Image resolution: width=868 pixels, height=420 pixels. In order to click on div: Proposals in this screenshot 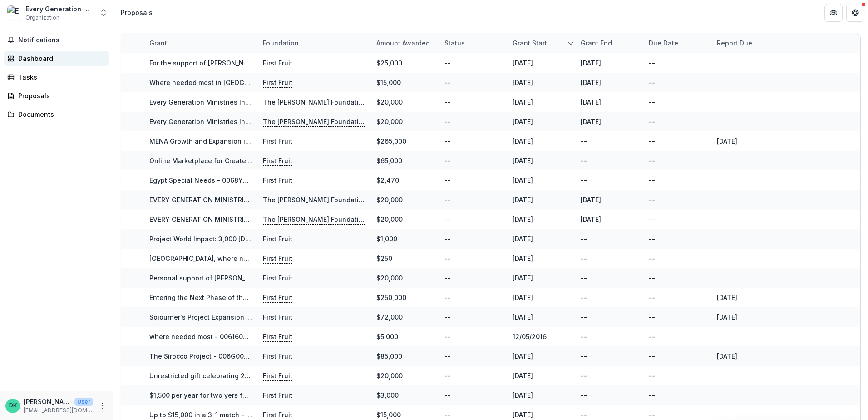, I will do `click(60, 95)`.